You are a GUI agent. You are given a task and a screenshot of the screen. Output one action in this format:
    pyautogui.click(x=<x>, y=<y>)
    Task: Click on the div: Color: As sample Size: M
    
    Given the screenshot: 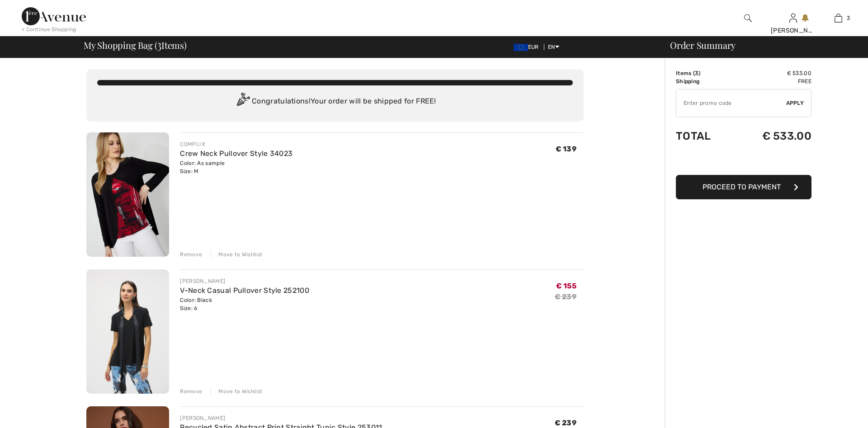 What is the action you would take?
    pyautogui.click(x=236, y=167)
    